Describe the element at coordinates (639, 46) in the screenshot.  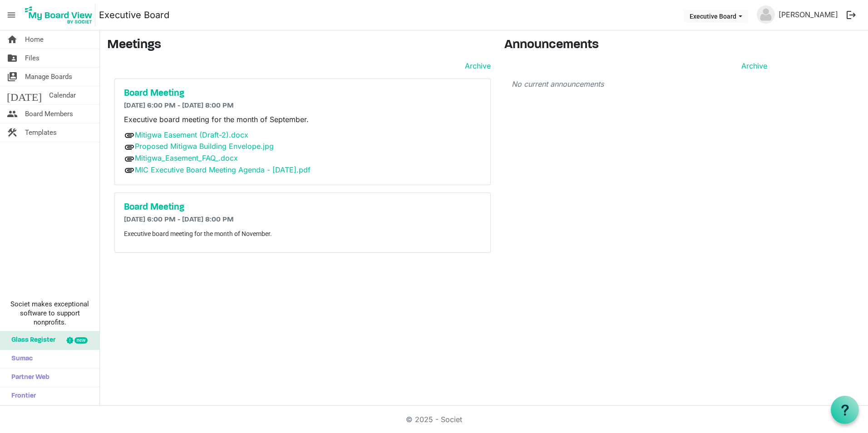
I see `h3: Announcements` at that location.